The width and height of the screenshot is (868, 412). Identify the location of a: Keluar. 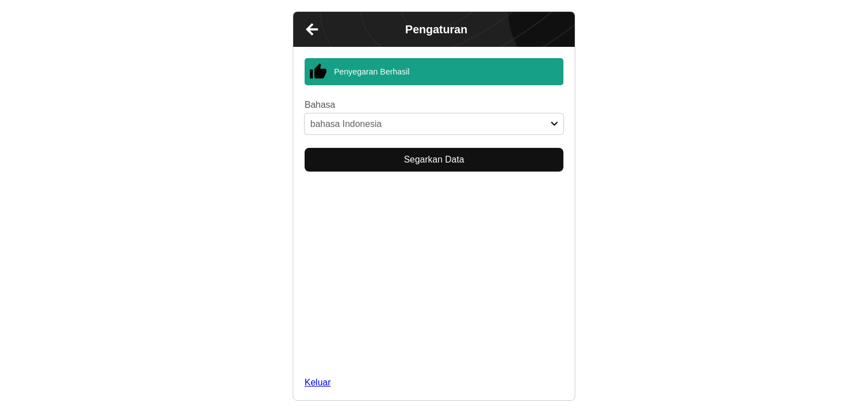
(434, 382).